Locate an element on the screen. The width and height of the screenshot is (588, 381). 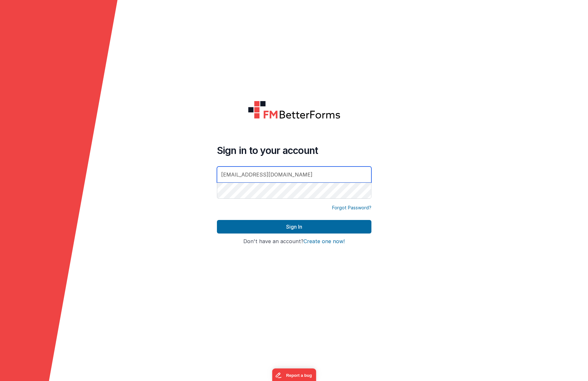
a: Forgot Password? is located at coordinates (351, 208).